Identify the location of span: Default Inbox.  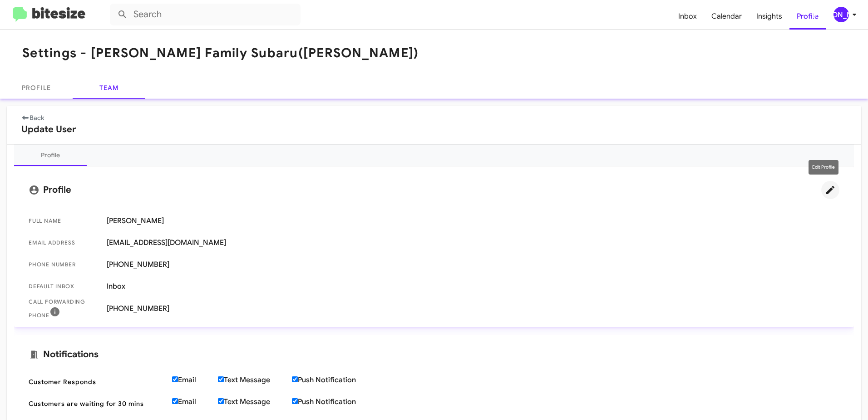
(64, 287).